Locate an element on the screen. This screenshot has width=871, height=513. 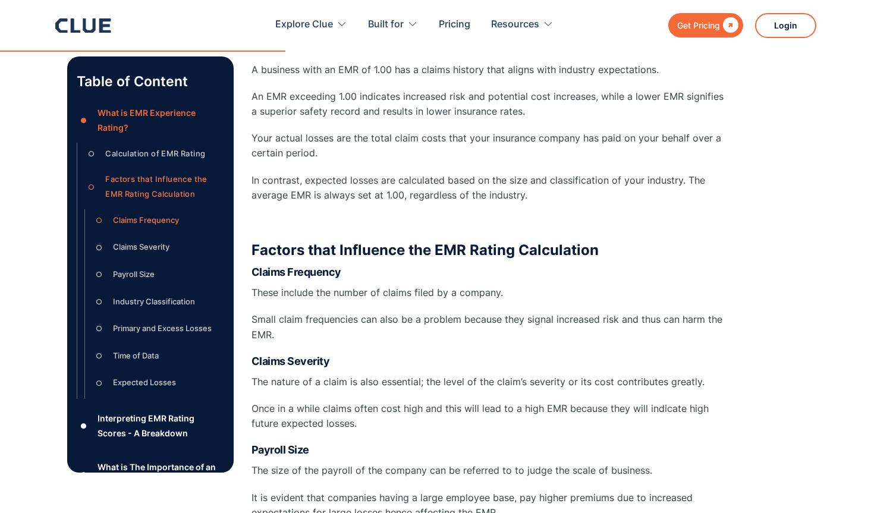
p: Once in a while claims often cost high and this will lead to a high EMR because they will indicat... is located at coordinates (489, 416).